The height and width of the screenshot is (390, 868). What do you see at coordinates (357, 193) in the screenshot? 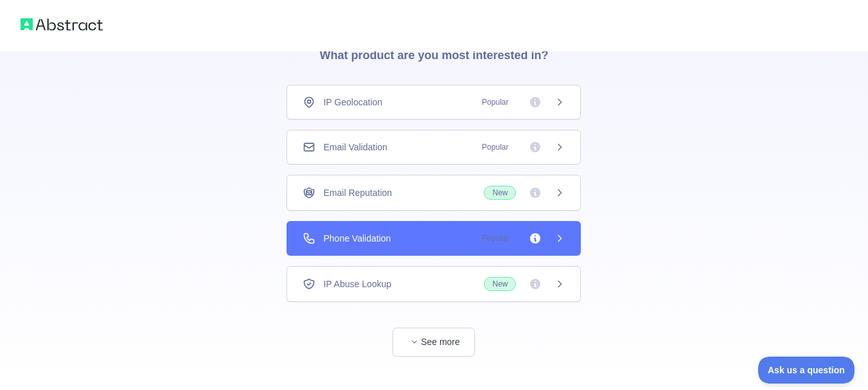
I see `span: Email Reputation` at bounding box center [357, 193].